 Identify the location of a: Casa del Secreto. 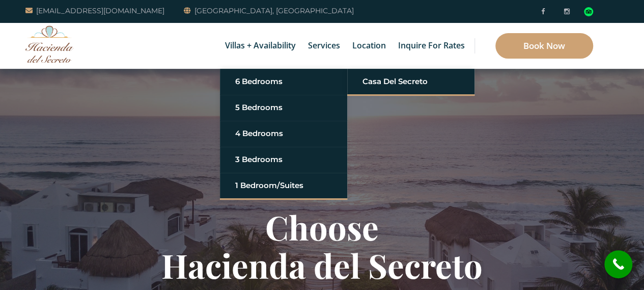
(411, 82).